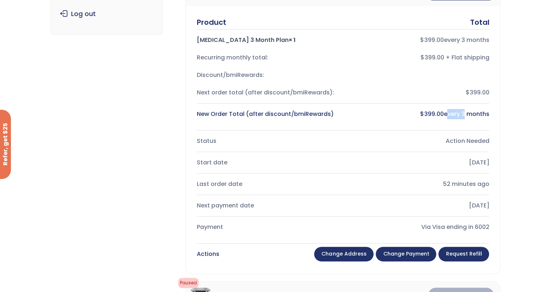 Image resolution: width=551 pixels, height=292 pixels. What do you see at coordinates (267, 141) in the screenshot?
I see `div: Status` at bounding box center [267, 141].